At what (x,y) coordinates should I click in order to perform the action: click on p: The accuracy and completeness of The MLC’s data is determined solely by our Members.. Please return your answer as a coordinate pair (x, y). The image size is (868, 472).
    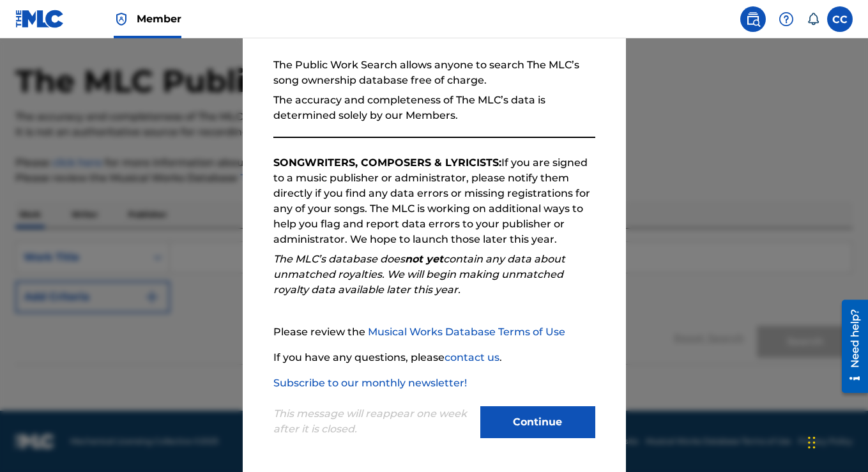
    Looking at the image, I should click on (434, 108).